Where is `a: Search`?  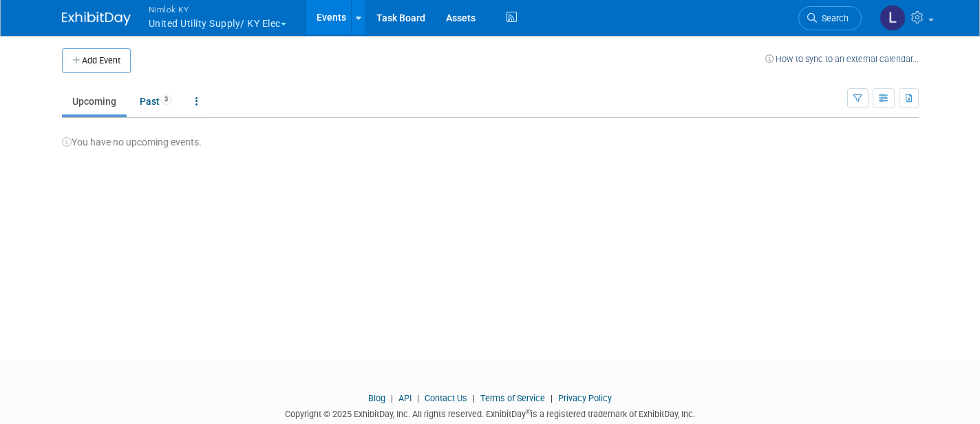 a: Search is located at coordinates (830, 18).